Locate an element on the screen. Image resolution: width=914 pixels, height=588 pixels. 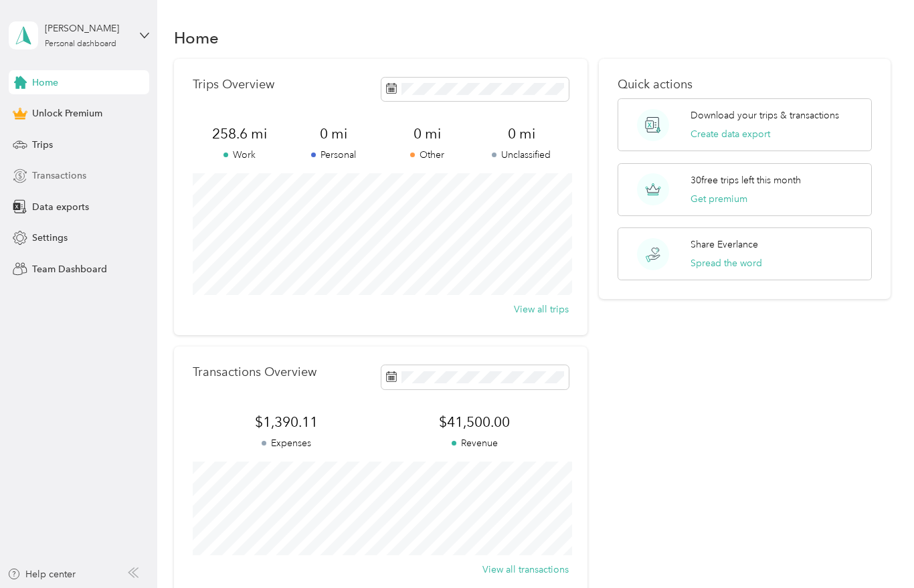
button: View all transactions is located at coordinates (525, 569).